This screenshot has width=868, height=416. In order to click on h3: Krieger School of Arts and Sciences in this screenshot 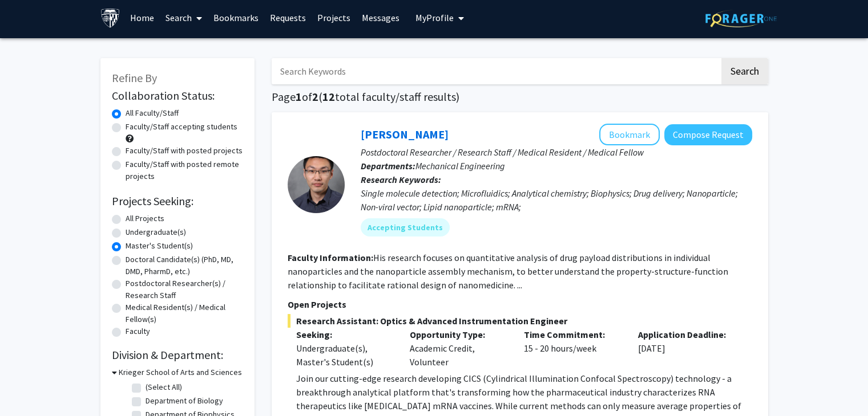, I will do `click(180, 372)`.